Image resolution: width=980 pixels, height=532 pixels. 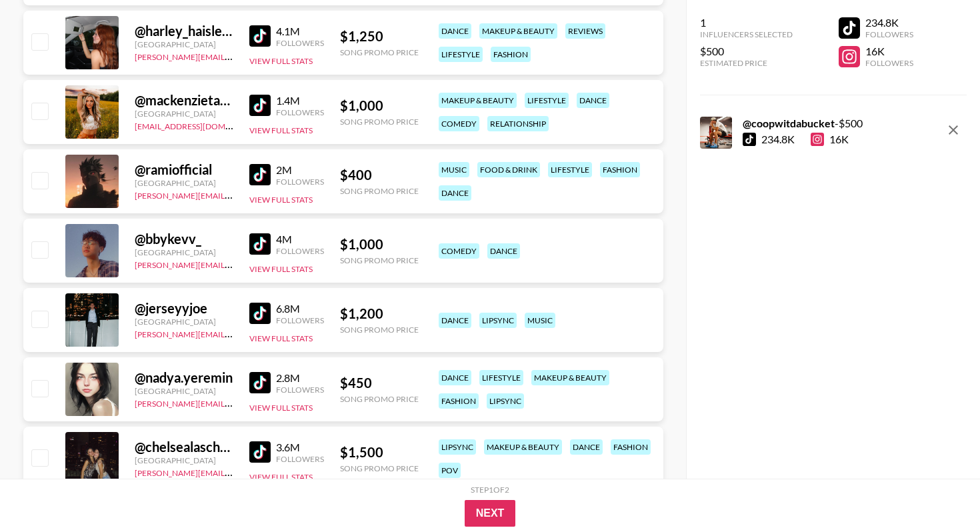 I want to click on div: $ 400, so click(x=380, y=175).